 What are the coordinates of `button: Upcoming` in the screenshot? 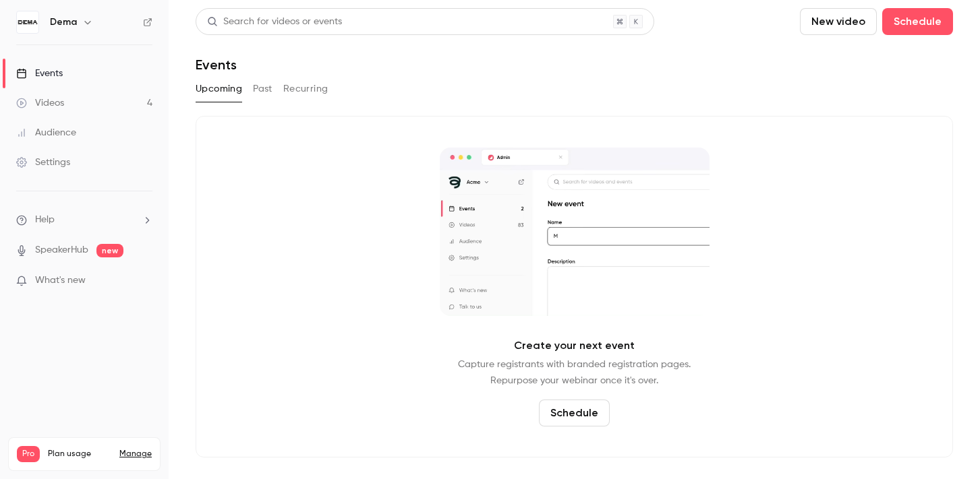 It's located at (218, 89).